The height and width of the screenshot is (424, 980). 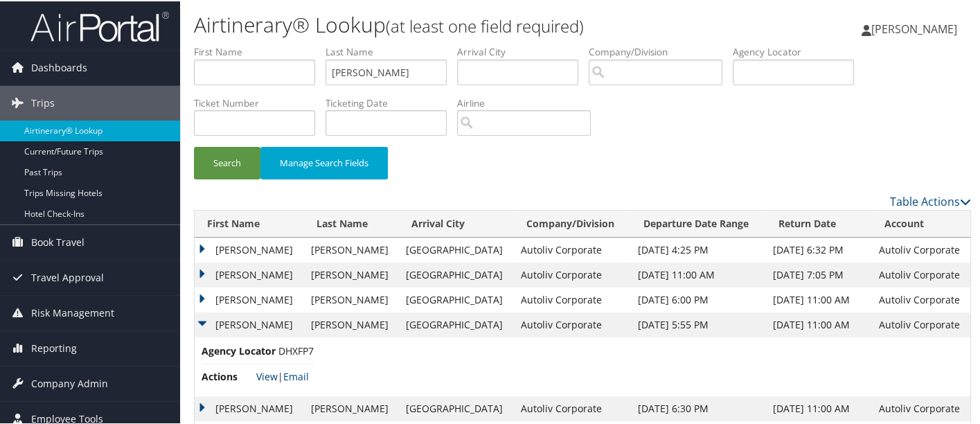 I want to click on h1: Airtinerary® Lookup, so click(x=453, y=24).